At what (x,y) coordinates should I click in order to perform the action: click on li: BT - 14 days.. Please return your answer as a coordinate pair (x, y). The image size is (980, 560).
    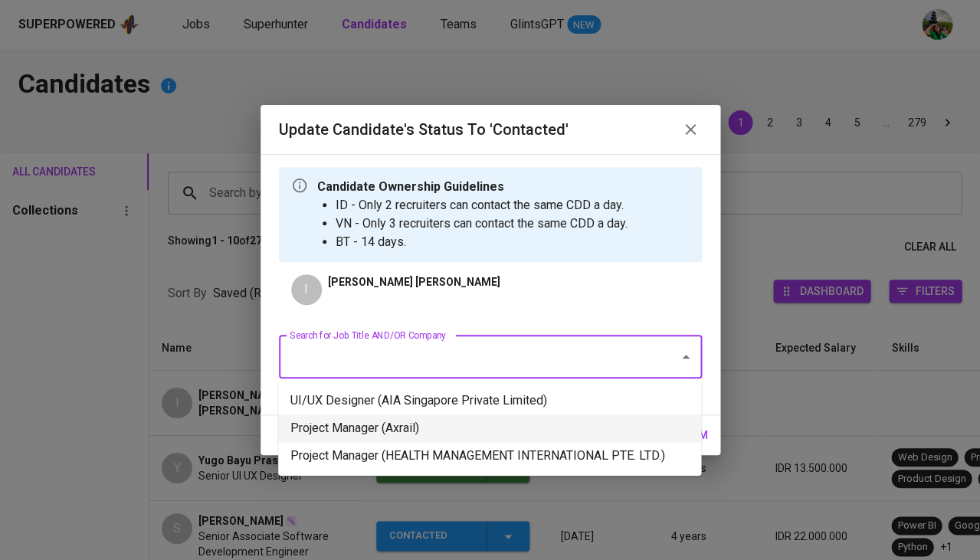
    Looking at the image, I should click on (482, 242).